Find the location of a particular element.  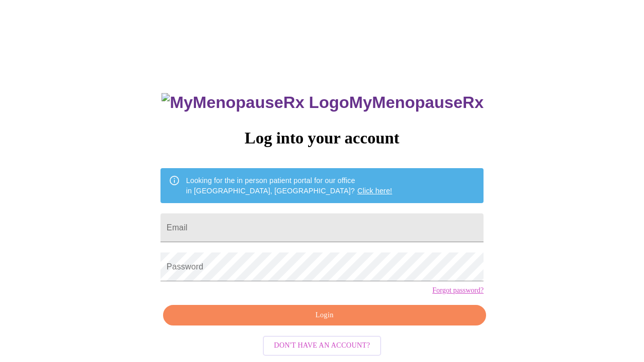

img: MyMenopauseRx Logo is located at coordinates (255, 103).